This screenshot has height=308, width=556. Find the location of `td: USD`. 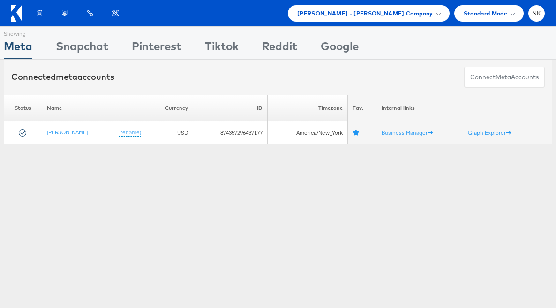

td: USD is located at coordinates (169, 133).